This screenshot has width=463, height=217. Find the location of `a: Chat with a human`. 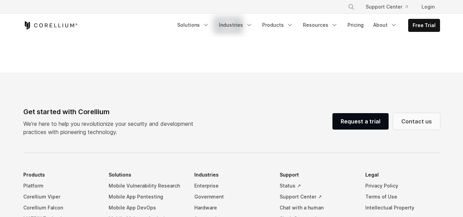

a: Chat with a human is located at coordinates (317, 208).